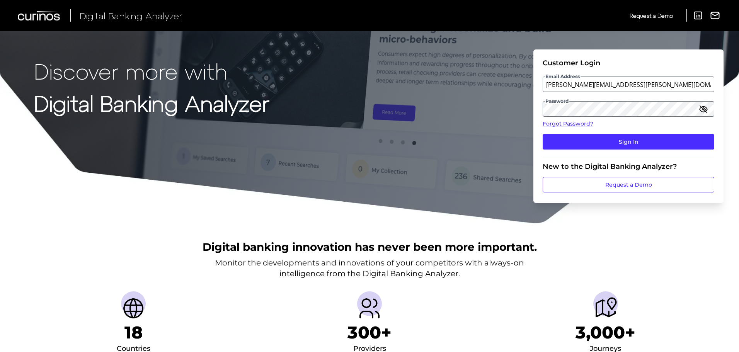 This screenshot has width=739, height=352. What do you see at coordinates (605, 332) in the screenshot?
I see `h1: 3,000+` at bounding box center [605, 332].